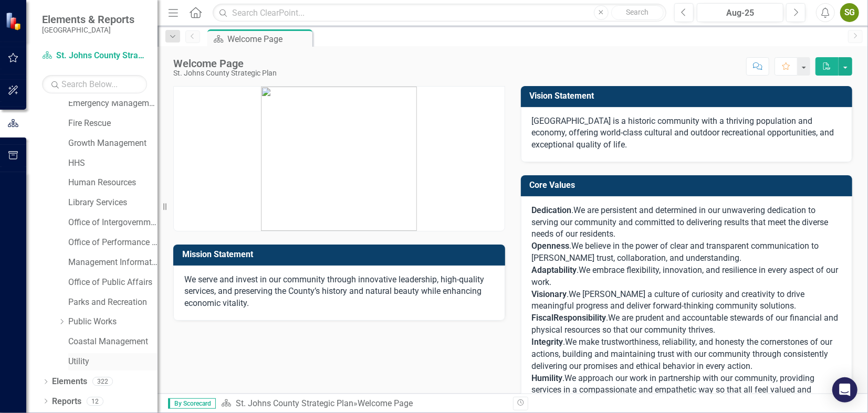 The height and width of the screenshot is (413, 868). Describe the element at coordinates (113, 263) in the screenshot. I see `a: Management Information Systems` at that location.